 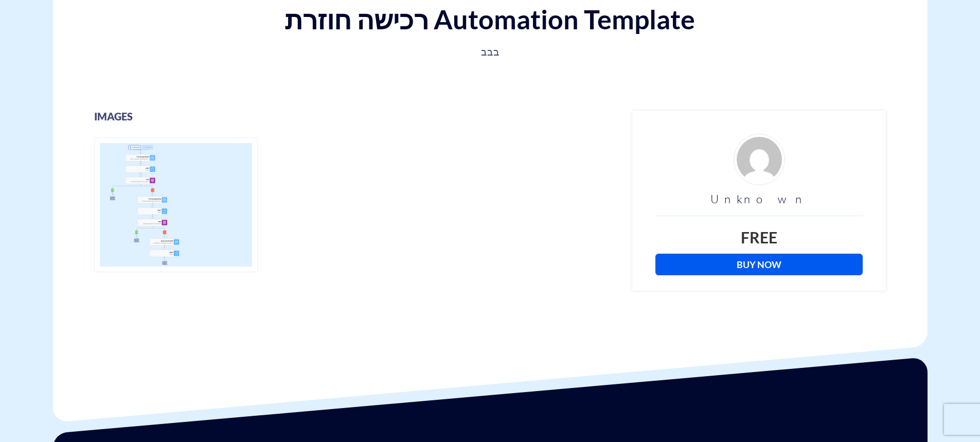 What do you see at coordinates (490, 52) in the screenshot?
I see `p: בבב` at bounding box center [490, 52].